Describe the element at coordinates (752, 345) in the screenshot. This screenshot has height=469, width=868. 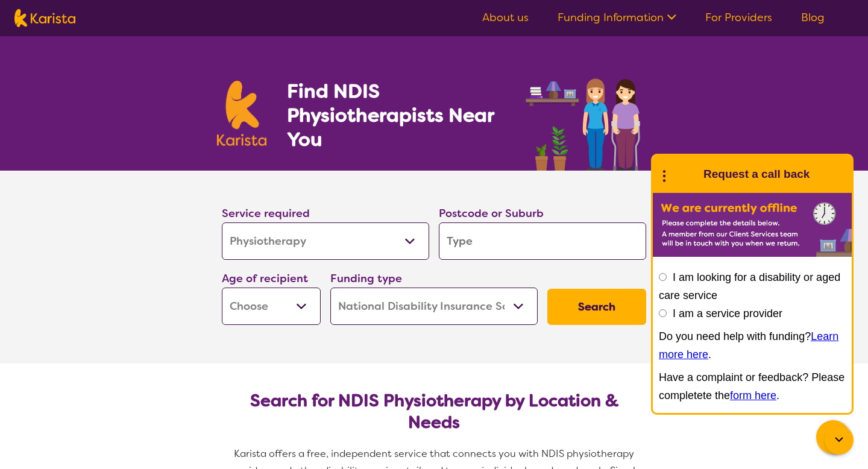
I see `p: Do you need help with funding? .` at that location.